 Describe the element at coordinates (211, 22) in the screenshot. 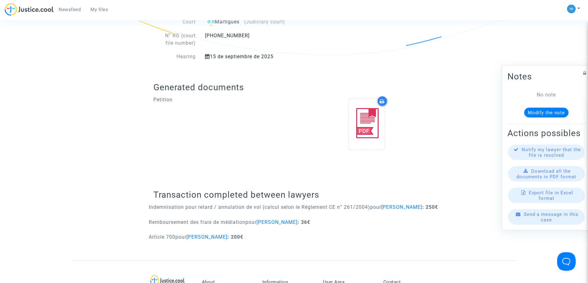

I see `img: icon-faciliter-sm.svg` at that location.